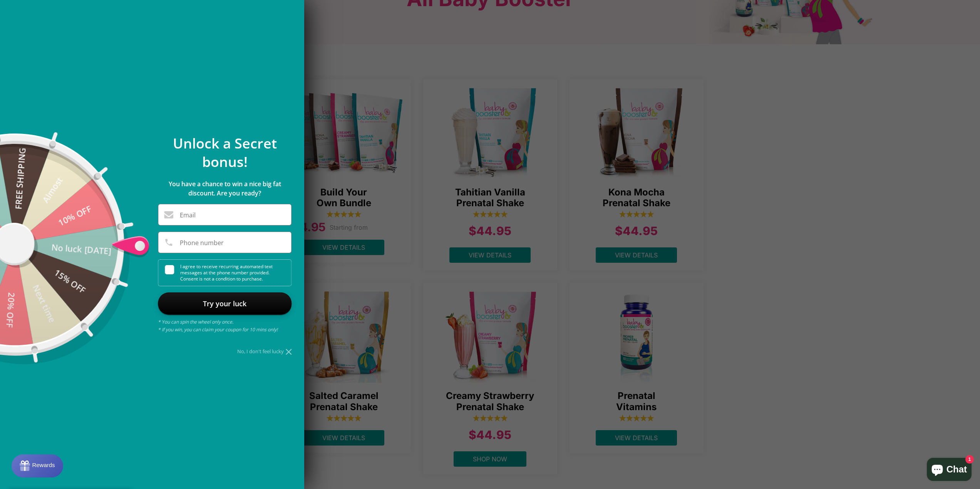 The image size is (980, 489). Describe the element at coordinates (225, 330) in the screenshot. I see `p: * If you win, you can claim your coupon for 10 mins only!` at that location.